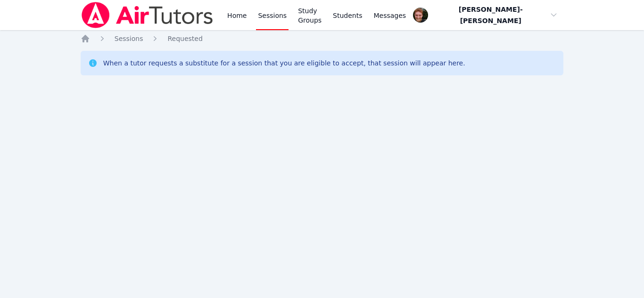 The image size is (644, 298). Describe the element at coordinates (185, 39) in the screenshot. I see `a: Requested` at that location.